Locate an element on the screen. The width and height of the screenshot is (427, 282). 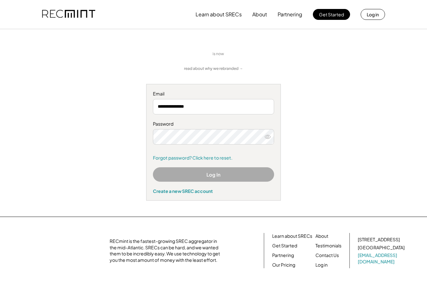
a: Get Started is located at coordinates (285, 246).